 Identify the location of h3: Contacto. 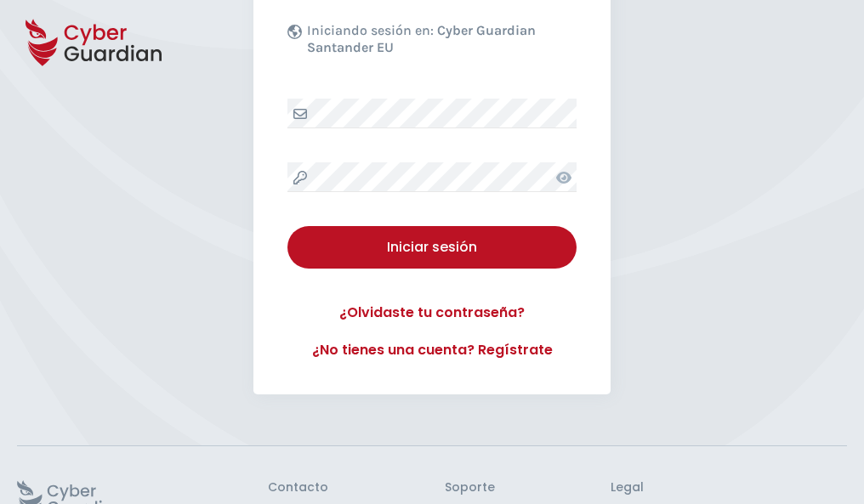
(298, 487).